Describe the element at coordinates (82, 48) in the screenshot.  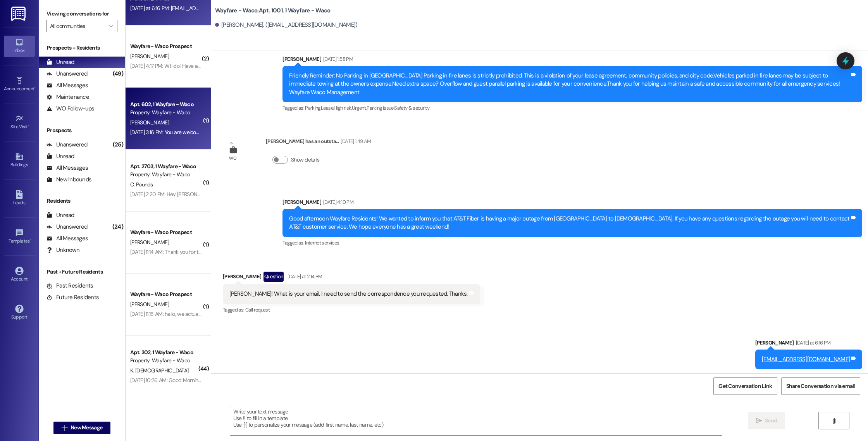
I see `div: Prospects + Residents` at that location.